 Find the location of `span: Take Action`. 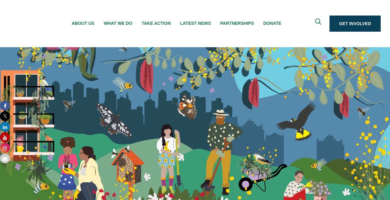

span: Take Action is located at coordinates (156, 23).